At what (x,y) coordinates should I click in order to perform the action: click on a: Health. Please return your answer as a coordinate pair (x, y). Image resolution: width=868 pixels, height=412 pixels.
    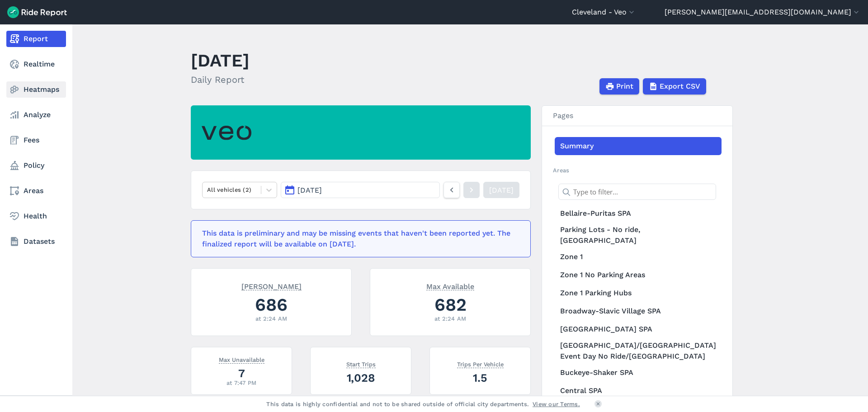
    Looking at the image, I should click on (36, 216).